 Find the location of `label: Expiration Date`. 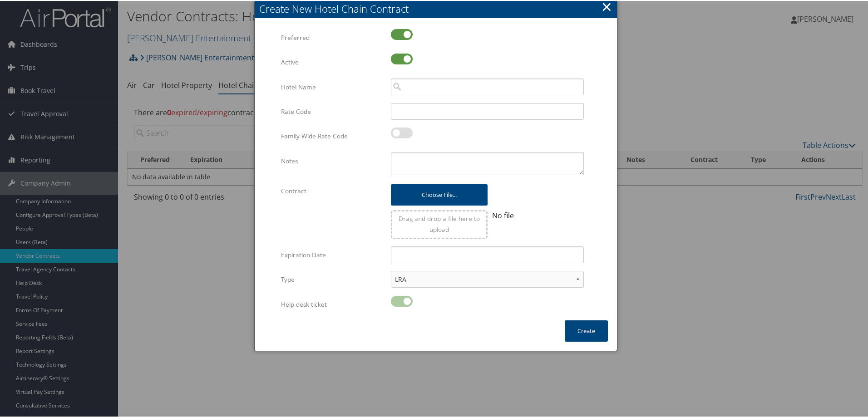

label: Expiration Date is located at coordinates (332, 254).